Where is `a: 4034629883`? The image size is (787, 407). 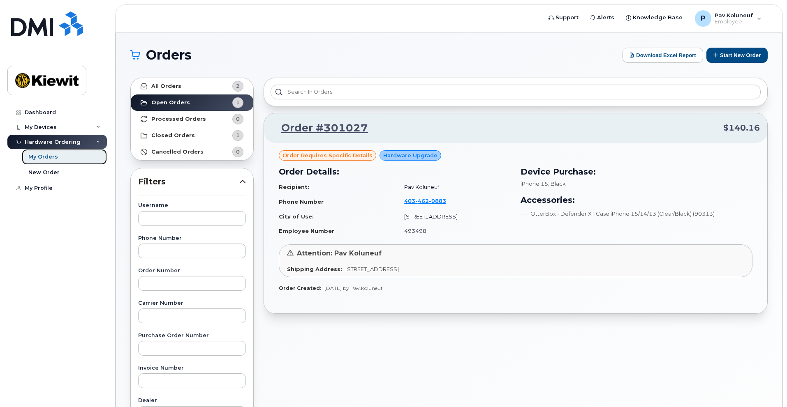
a: 4034629883 is located at coordinates (430, 201).